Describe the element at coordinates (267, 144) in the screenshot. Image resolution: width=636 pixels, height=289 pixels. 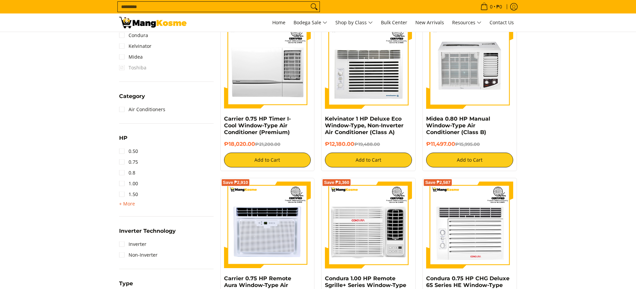
I see `h6: ₱18,020.00` at that location.